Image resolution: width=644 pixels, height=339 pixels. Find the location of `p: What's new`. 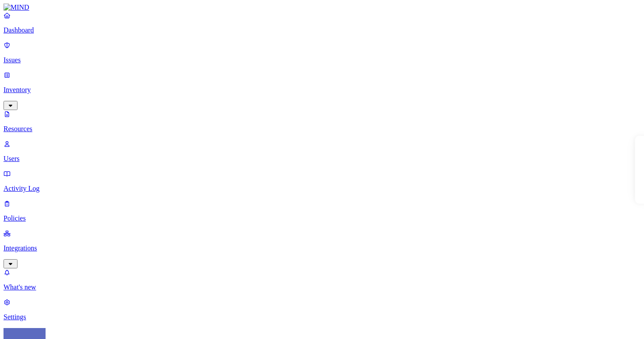

p: What's new is located at coordinates (322, 287).